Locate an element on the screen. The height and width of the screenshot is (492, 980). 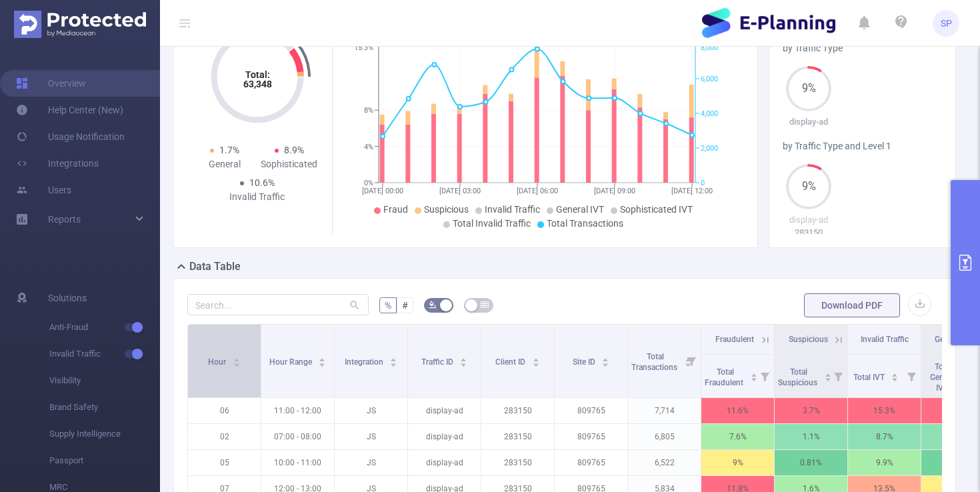
p: 0.81% is located at coordinates (811, 462).